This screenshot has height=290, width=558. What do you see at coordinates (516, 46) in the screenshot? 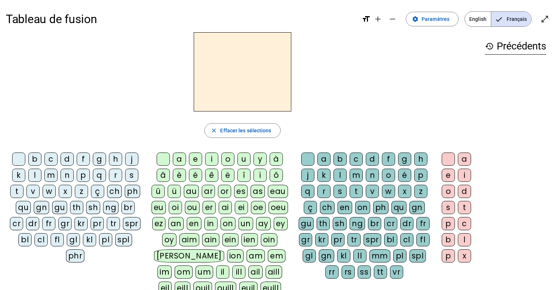
I see `h3: Précédents` at bounding box center [516, 46].